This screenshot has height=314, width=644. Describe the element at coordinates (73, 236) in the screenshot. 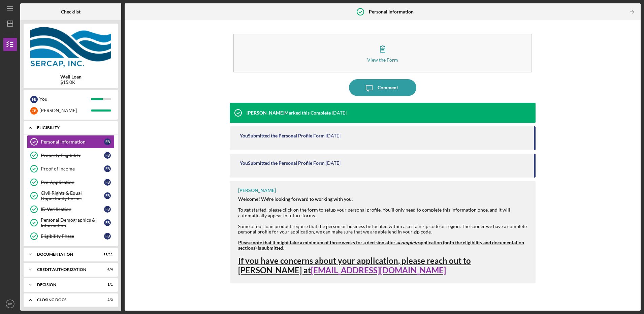

I see `div: Eligibility Phase` at that location.